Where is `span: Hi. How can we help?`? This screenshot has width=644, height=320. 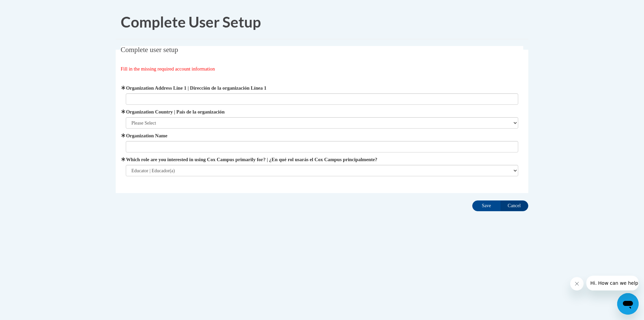
span: Hi. How can we help? is located at coordinates (29, 8).